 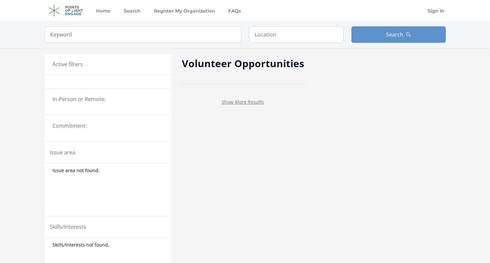 What do you see at coordinates (76, 171) in the screenshot?
I see `span: Issue area not found.` at bounding box center [76, 171].